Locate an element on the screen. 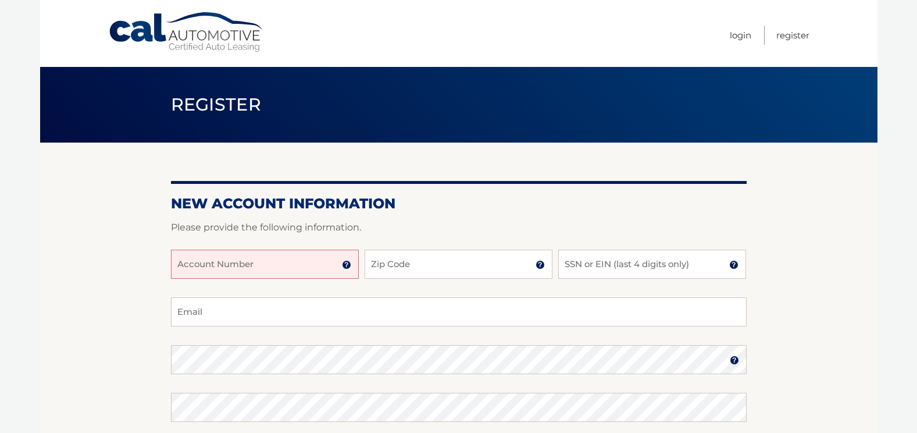 The height and width of the screenshot is (433, 917). a: Register is located at coordinates (792, 35).